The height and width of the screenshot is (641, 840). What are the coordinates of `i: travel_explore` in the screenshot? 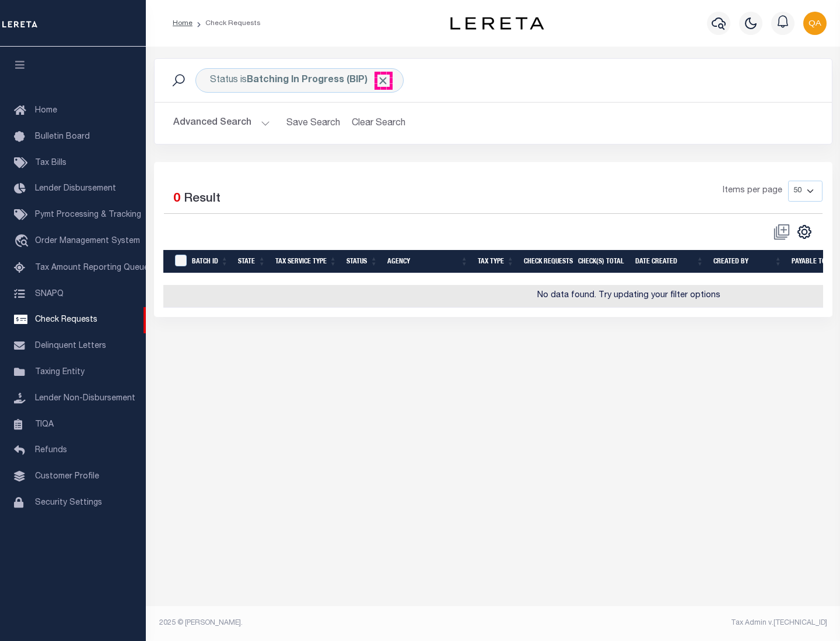 It's located at (23, 242).